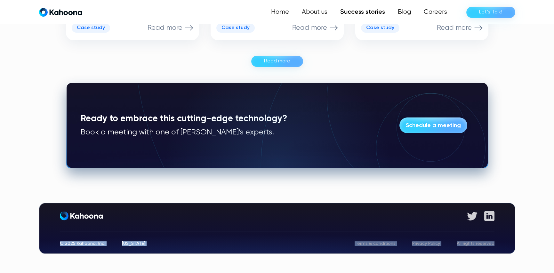 Image resolution: width=554 pixels, height=273 pixels. What do you see at coordinates (426, 244) in the screenshot?
I see `a: Privacy Policy` at bounding box center [426, 244].